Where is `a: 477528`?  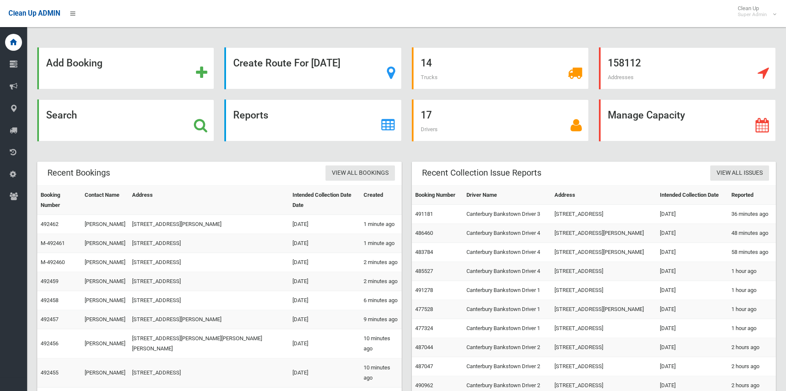 a: 477528 is located at coordinates (424, 309).